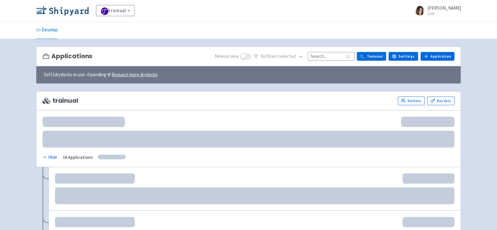 This screenshot has height=230, width=497. What do you see at coordinates (278, 56) in the screenshot?
I see `span: No filter s` at bounding box center [278, 56].